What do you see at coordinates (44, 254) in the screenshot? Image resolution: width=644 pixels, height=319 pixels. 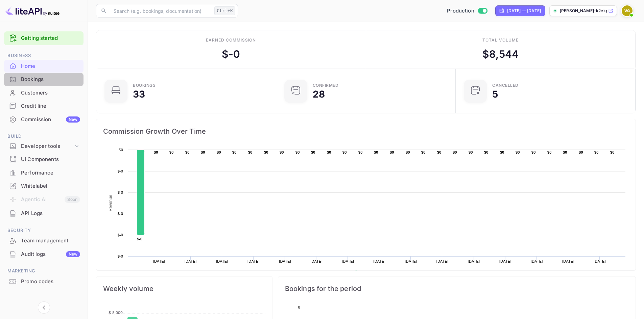 I see `a: Audit logsNew` at bounding box center [44, 254].